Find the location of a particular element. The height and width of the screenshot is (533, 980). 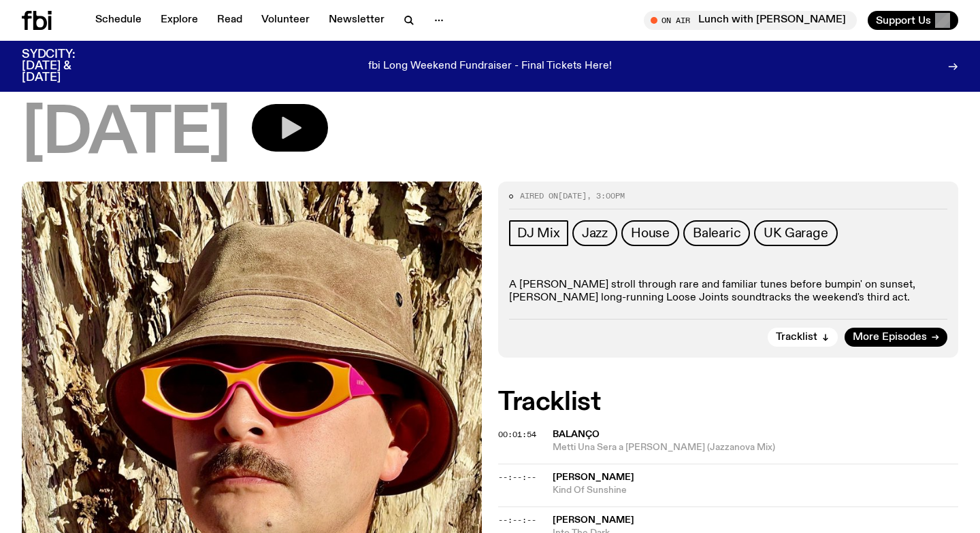

span: , 3:00pm is located at coordinates (606, 196).